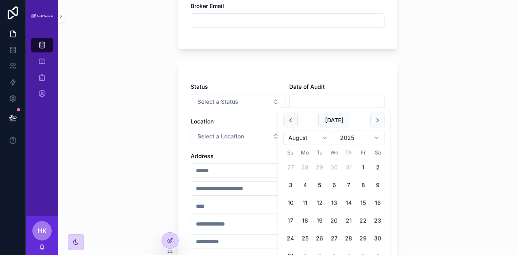 The image size is (517, 255). I want to click on button: Sunday, August 10th, 2025, so click(291, 203).